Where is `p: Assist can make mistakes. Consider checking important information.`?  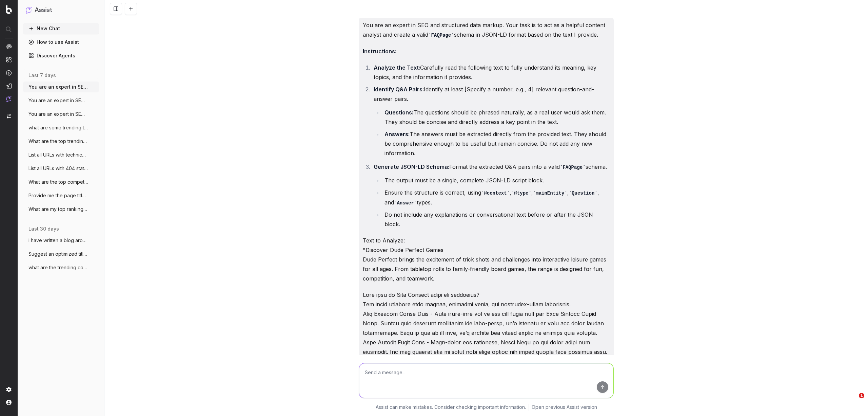 p: Assist can make mistakes. Consider checking important information. is located at coordinates (450, 406).